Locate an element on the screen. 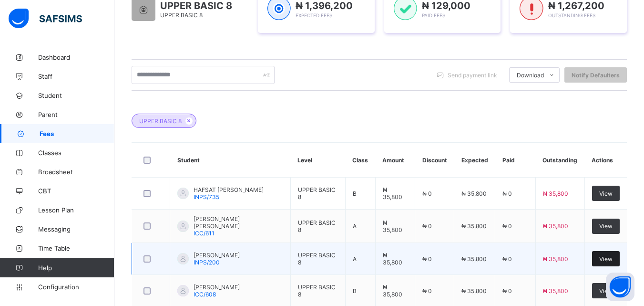  th: Level is located at coordinates (317, 160).